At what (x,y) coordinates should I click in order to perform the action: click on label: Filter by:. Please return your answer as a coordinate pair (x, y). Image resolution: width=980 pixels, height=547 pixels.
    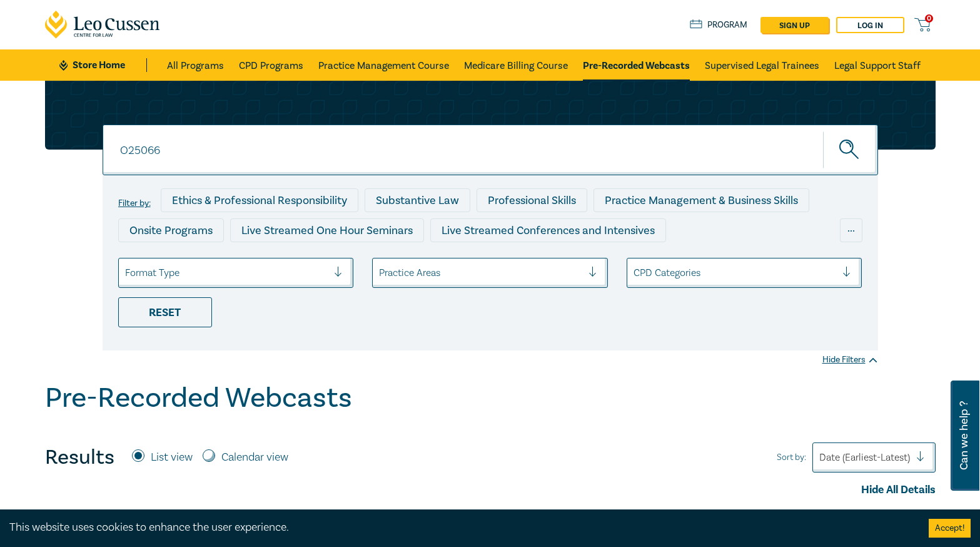
    Looking at the image, I should click on (134, 204).